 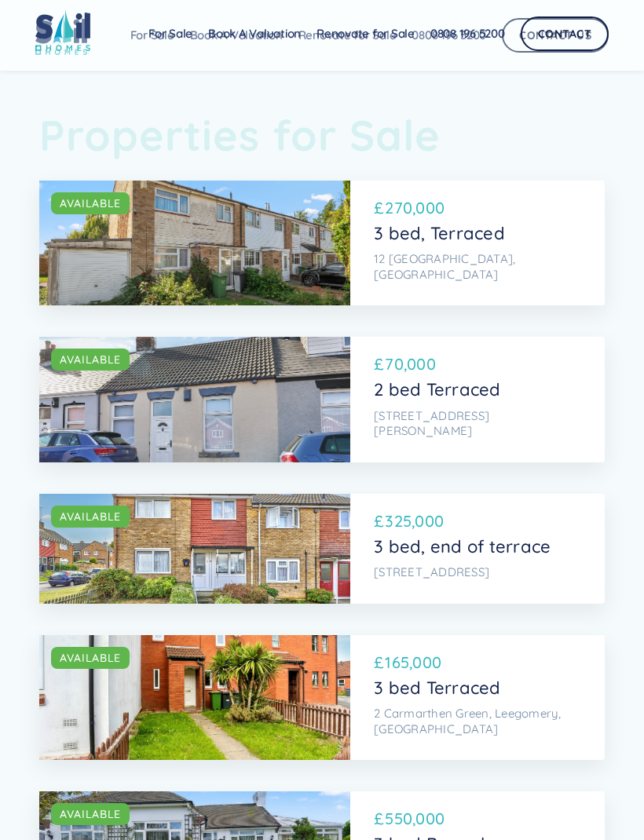 What do you see at coordinates (467, 34) in the screenshot?
I see `a: 0808 196 5200` at bounding box center [467, 34].